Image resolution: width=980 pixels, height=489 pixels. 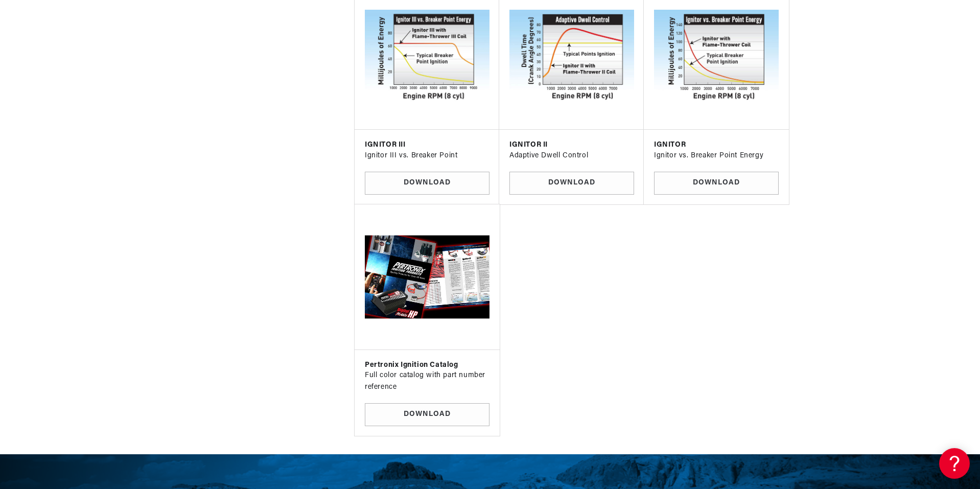 What do you see at coordinates (716, 156) in the screenshot?
I see `p: Ignitor vs. Breaker Point Energy` at bounding box center [716, 156].